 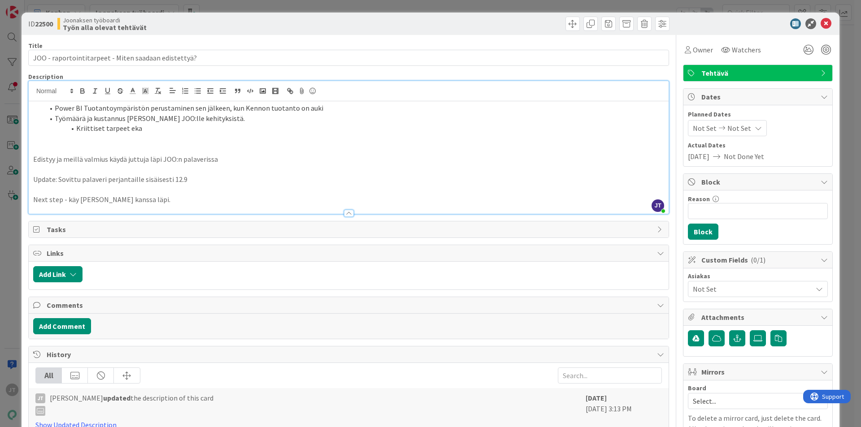 What do you see at coordinates (349, 305) in the screenshot?
I see `span: Comments` at bounding box center [349, 305].